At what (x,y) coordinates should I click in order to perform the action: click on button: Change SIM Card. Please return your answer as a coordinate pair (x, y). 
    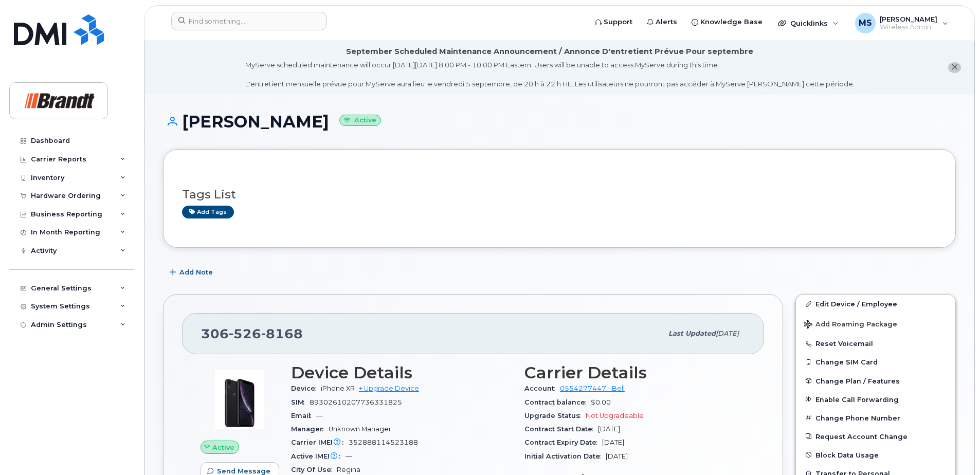
    Looking at the image, I should click on (875, 362).